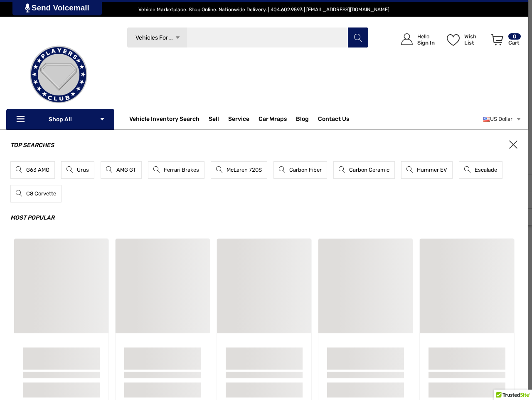  I want to click on svg: Icon Line, so click(22, 119).